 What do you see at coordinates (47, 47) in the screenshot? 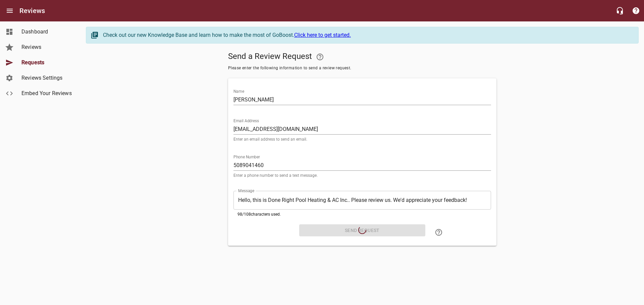
I see `span: Reviews` at bounding box center [47, 47].